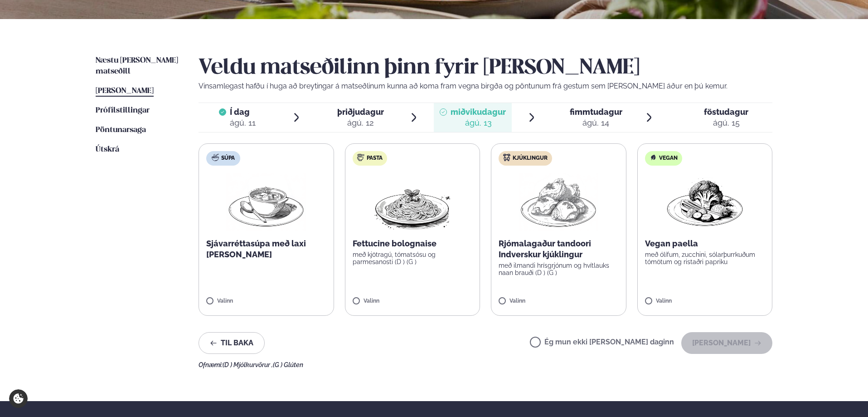 This screenshot has width=868, height=417. What do you see at coordinates (123, 110) in the screenshot?
I see `span: Prófílstillingar` at bounding box center [123, 110].